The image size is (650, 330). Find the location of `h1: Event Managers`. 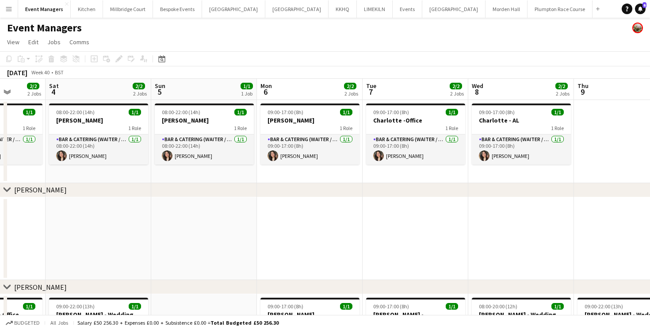

h1: Event Managers is located at coordinates (44, 28).